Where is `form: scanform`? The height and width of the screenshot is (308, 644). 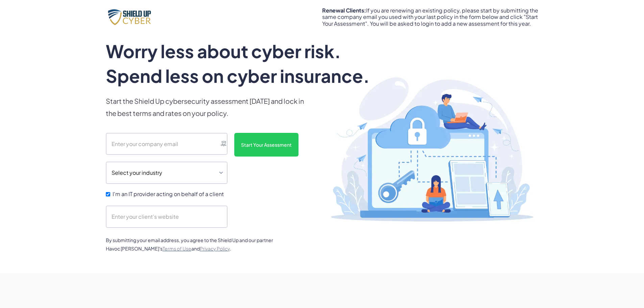
form: scanform is located at coordinates (207, 181).